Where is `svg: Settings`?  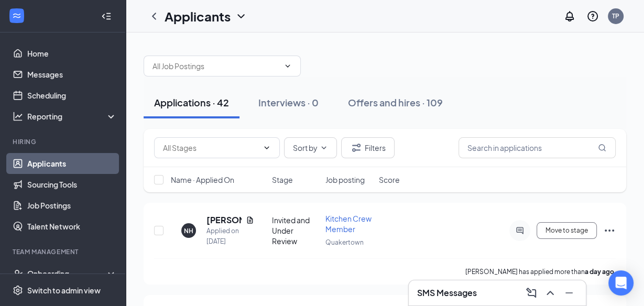 svg: Settings is located at coordinates (18, 290).